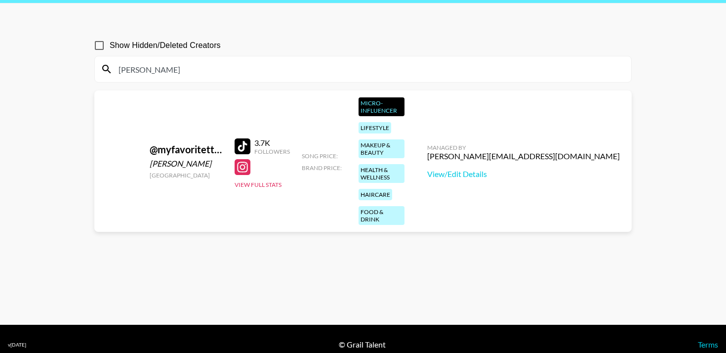  What do you see at coordinates (524, 174) in the screenshot?
I see `a: View/Edit Details` at bounding box center [524, 174].